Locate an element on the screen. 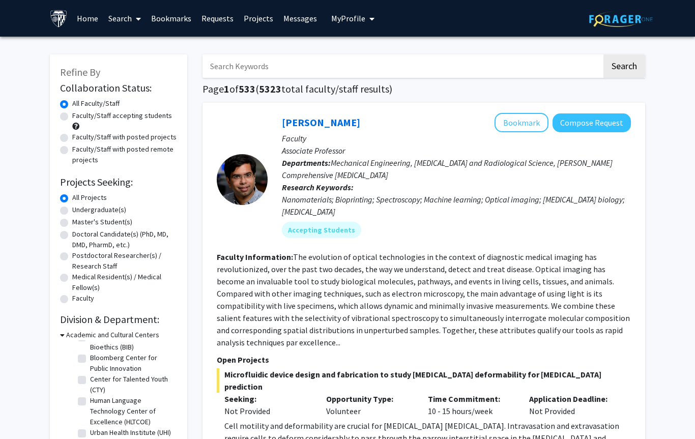  label: Master's Student(s) is located at coordinates (102, 222).